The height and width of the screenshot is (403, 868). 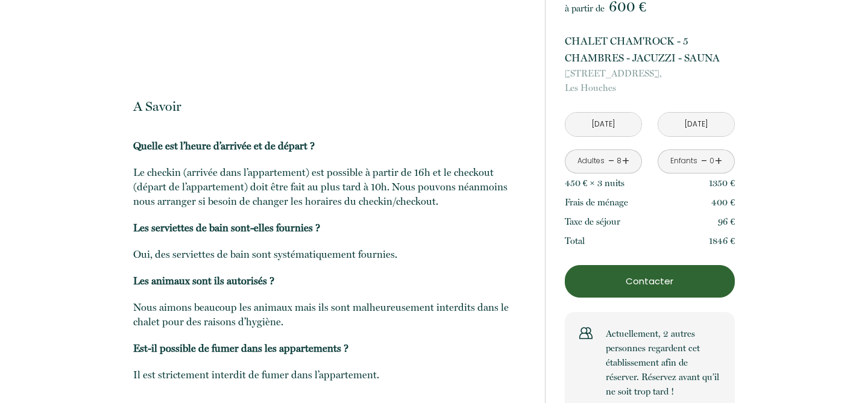 What do you see at coordinates (594, 183) in the screenshot?
I see `p: 450 € × 3 nuit` at bounding box center [594, 183].